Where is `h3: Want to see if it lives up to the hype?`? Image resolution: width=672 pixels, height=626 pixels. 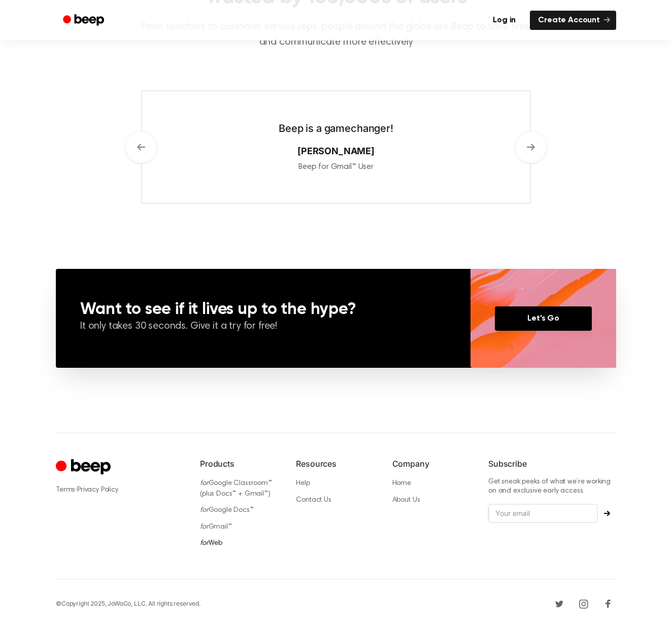 h3: Want to see if it lives up to the hype? is located at coordinates (263, 310).